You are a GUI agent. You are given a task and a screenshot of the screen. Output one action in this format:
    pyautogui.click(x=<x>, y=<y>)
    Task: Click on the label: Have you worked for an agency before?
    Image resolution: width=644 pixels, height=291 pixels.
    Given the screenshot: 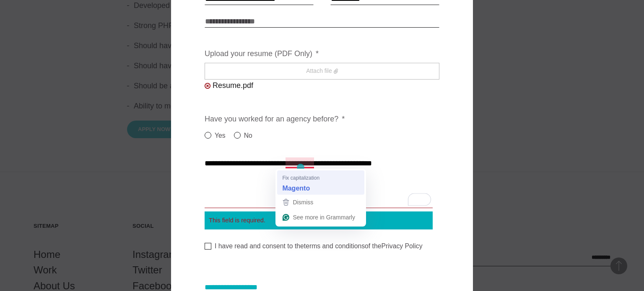 What is the action you would take?
    pyautogui.click(x=274, y=119)
    